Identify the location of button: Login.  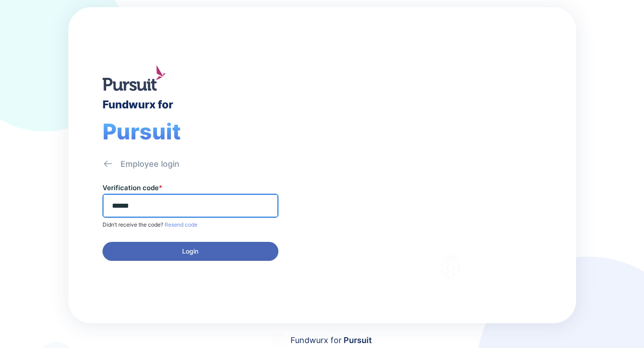
(190, 251).